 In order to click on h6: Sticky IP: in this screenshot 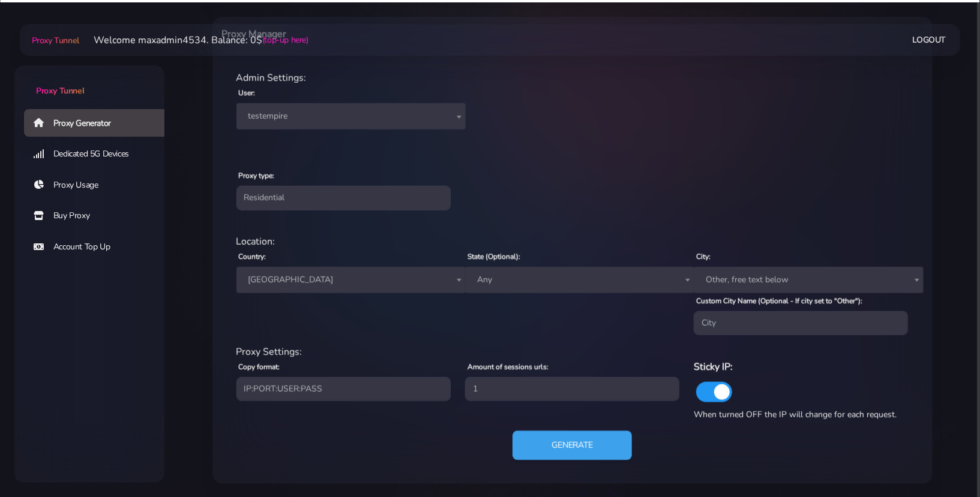, I will do `click(801, 367)`.